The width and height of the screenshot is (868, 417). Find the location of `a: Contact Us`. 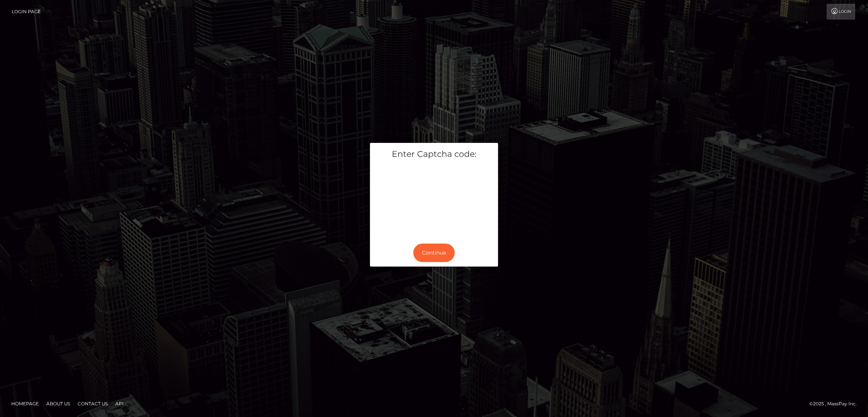

a: Contact Us is located at coordinates (93, 403).